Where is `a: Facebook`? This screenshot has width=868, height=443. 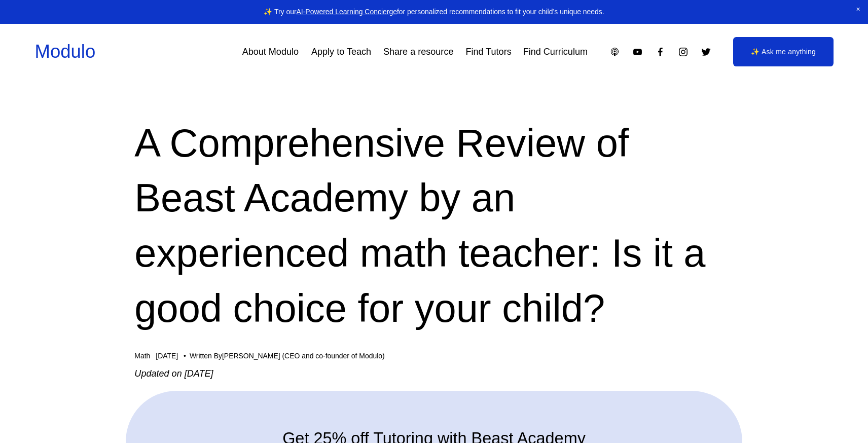
a: Facebook is located at coordinates (660, 52).